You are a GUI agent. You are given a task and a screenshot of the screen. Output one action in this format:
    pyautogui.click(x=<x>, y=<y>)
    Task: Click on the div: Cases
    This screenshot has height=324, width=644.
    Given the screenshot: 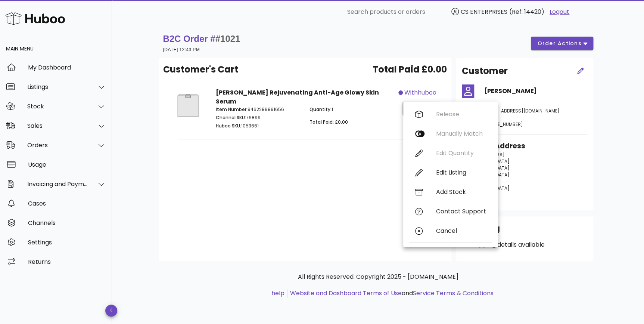 What is the action you would take?
    pyautogui.click(x=67, y=203)
    